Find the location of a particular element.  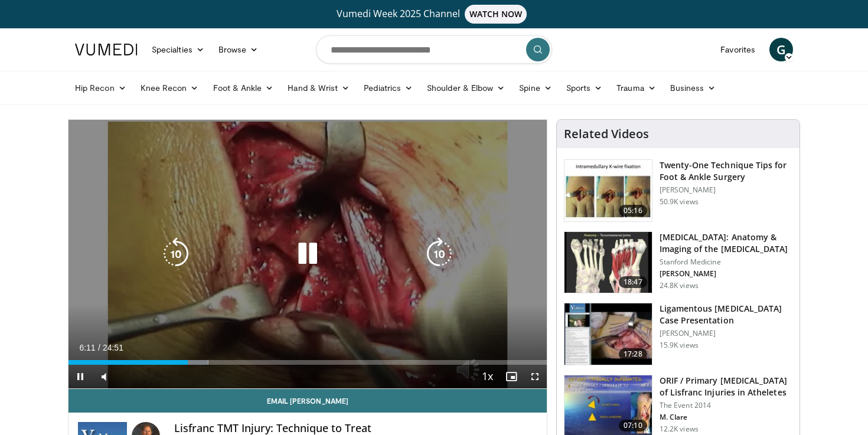

a: Hip Recon is located at coordinates (100, 88).